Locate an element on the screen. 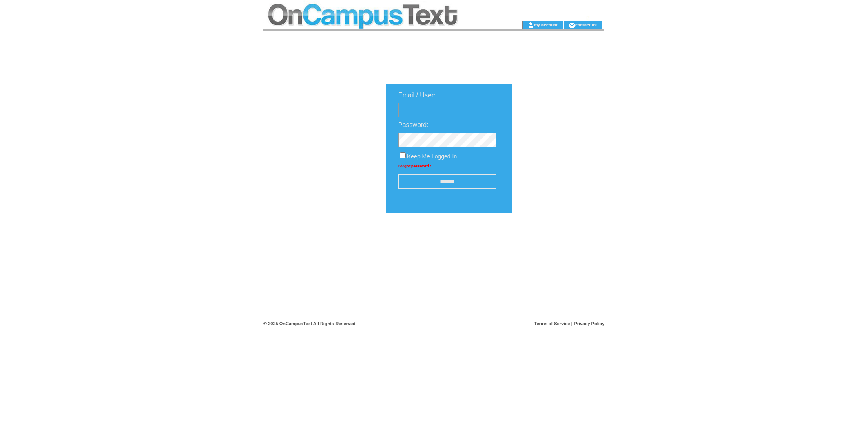  img: contact_us_icon.gif;jsessionid=9F3C7B32318E4F900BFA661C8919BC39 is located at coordinates (572, 25).